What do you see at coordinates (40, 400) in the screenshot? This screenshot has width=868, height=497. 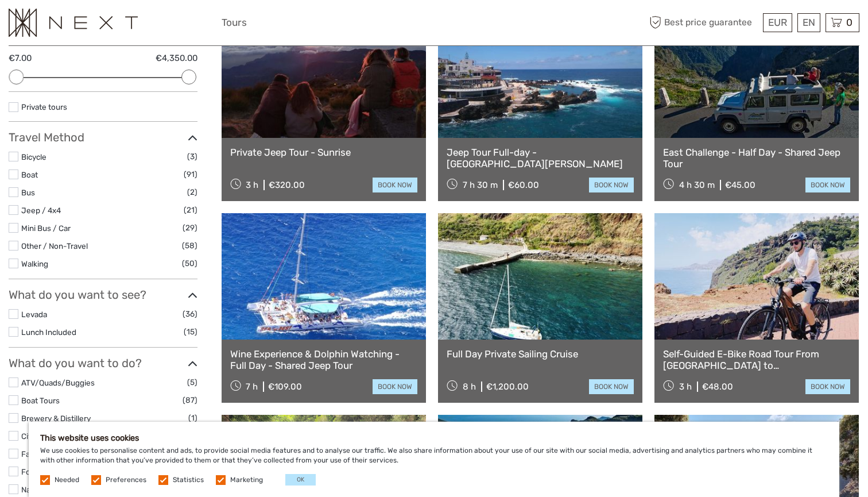 I see `a: Boat Tours` at bounding box center [40, 400].